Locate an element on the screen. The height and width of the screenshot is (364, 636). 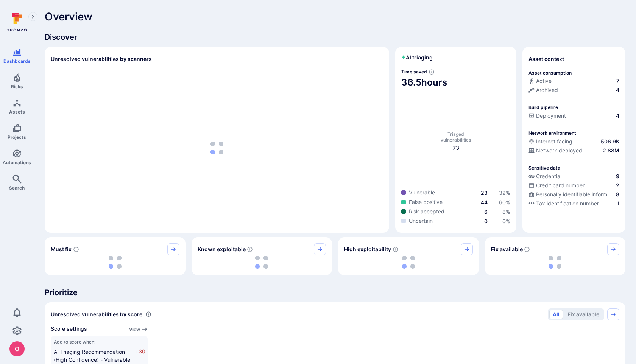
button: All is located at coordinates (556, 314).